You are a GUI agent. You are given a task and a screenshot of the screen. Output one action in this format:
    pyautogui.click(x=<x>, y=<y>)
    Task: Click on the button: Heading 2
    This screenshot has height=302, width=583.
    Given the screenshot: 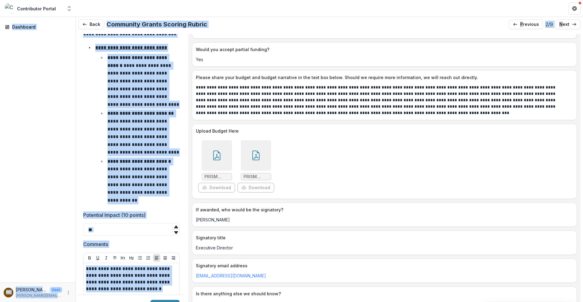 What is the action you would take?
    pyautogui.click(x=132, y=258)
    